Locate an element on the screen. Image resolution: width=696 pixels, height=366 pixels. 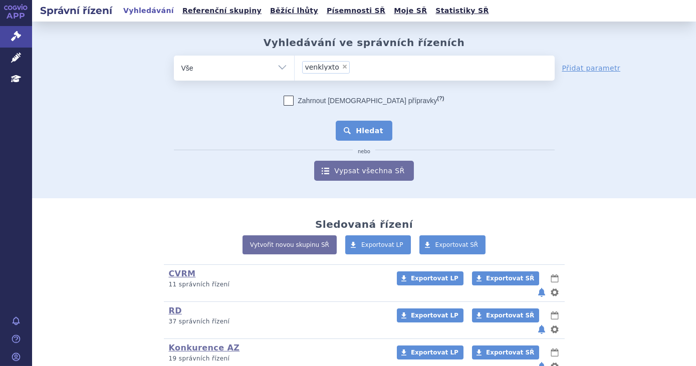
p: 37 správních řízení is located at coordinates (276, 321).